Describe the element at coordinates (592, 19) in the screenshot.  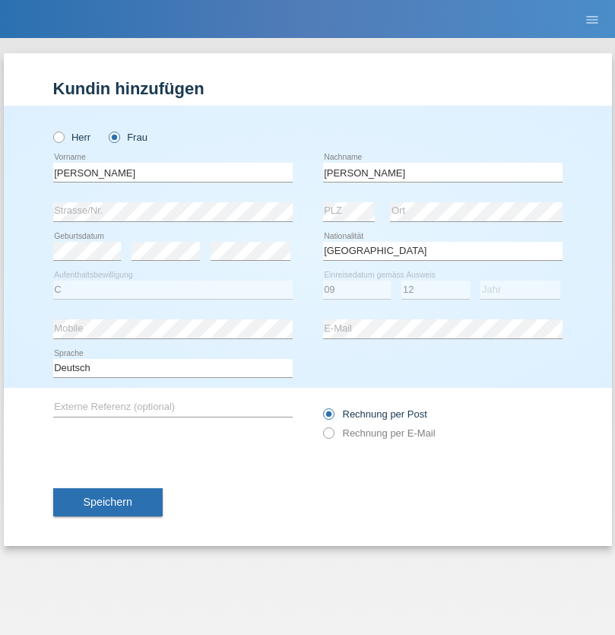
I see `a: menu` at that location.